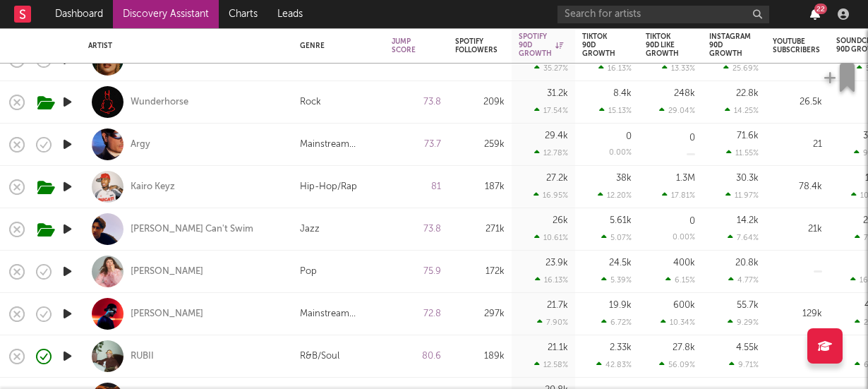 Image resolution: width=868 pixels, height=389 pixels. What do you see at coordinates (747, 347) in the screenshot?
I see `div: 4.55k` at bounding box center [747, 347].